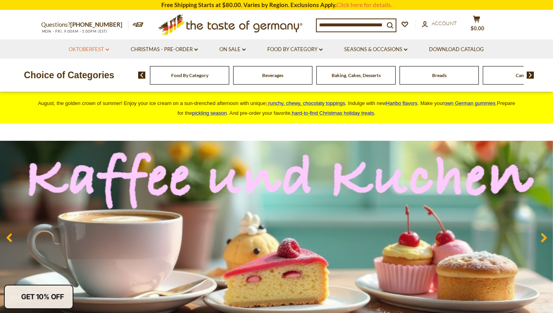 The width and height of the screenshot is (553, 313). Describe the element at coordinates (523, 75) in the screenshot. I see `span: Candy` at that location.